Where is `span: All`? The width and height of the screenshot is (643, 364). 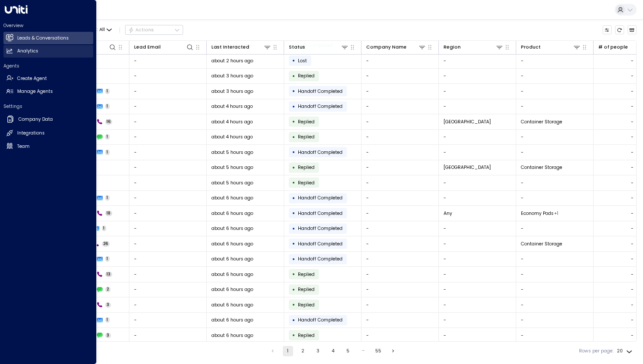 span: All is located at coordinates (102, 29).